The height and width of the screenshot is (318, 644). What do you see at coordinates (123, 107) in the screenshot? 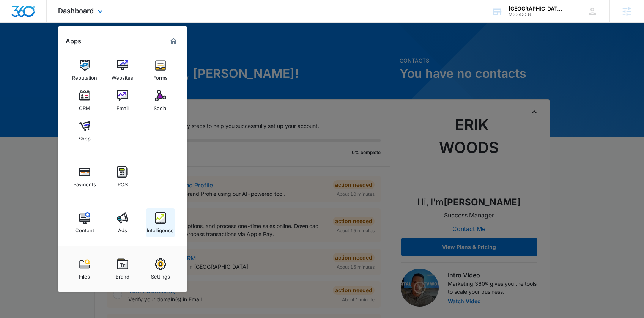
I see `div: Email` at bounding box center [123, 107].